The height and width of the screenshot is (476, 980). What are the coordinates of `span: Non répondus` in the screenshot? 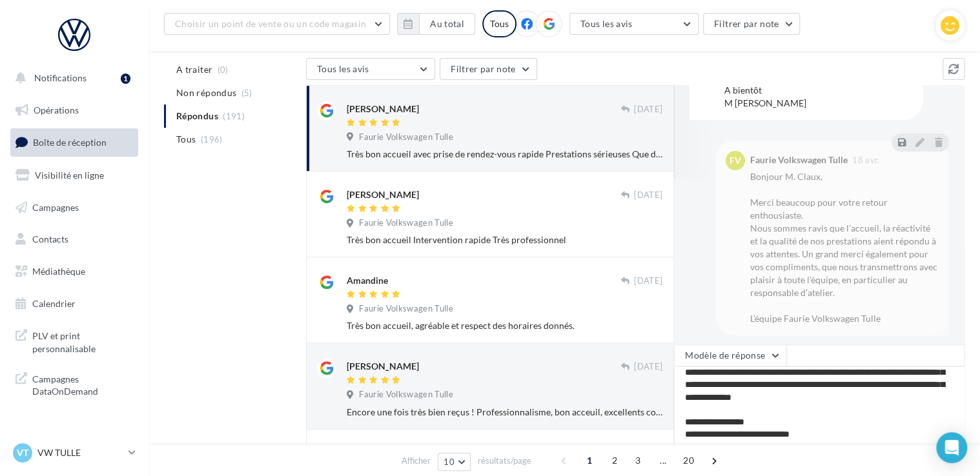 It's located at (206, 93).